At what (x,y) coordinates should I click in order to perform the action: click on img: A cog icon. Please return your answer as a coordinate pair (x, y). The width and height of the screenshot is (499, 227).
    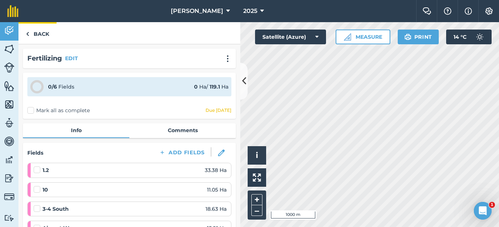
    Looking at the image, I should click on (489, 11).